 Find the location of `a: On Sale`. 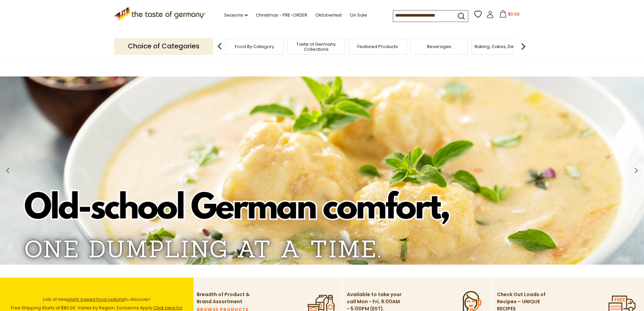

a: On Sale is located at coordinates (358, 15).